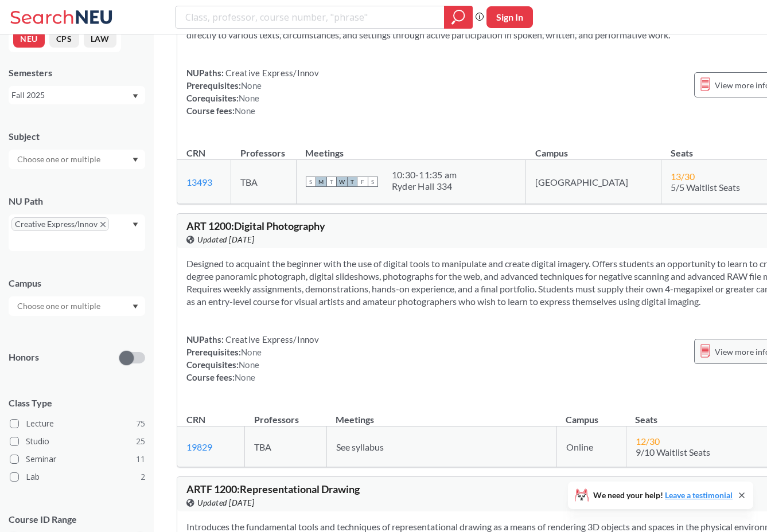 The width and height of the screenshot is (767, 532). I want to click on div: Campus, so click(77, 283).